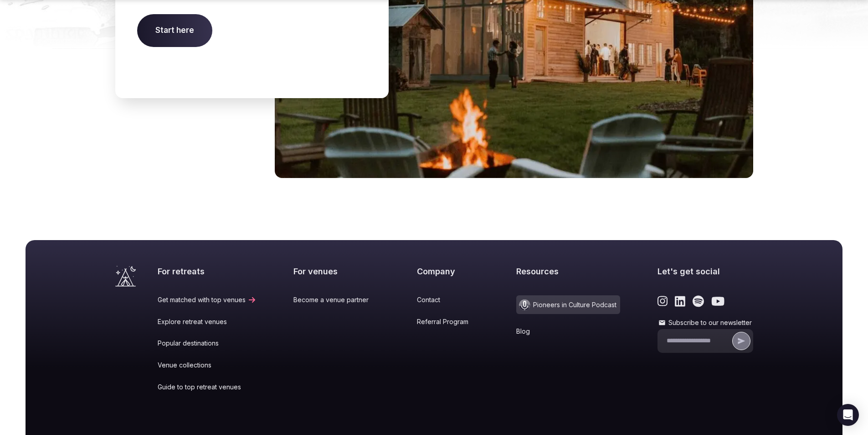  Describe the element at coordinates (175, 31) in the screenshot. I see `span: Start here` at that location.